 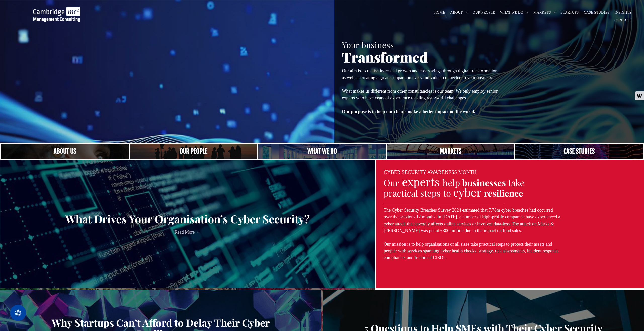 What do you see at coordinates (65, 152) in the screenshot?
I see `a: Close up of woman's face, centered on her eyes` at bounding box center [65, 152].